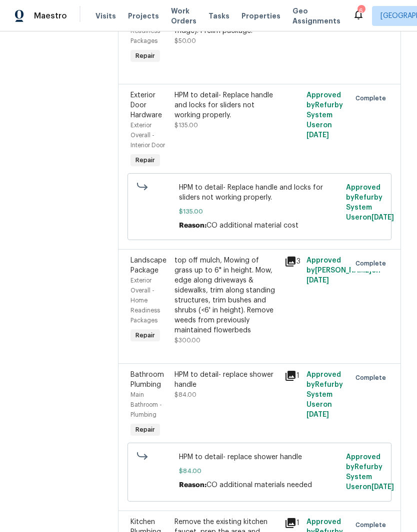 Image resolution: width=417 pixels, height=532 pixels. Describe the element at coordinates (292, 261) in the screenshot. I see `div: 3` at that location.